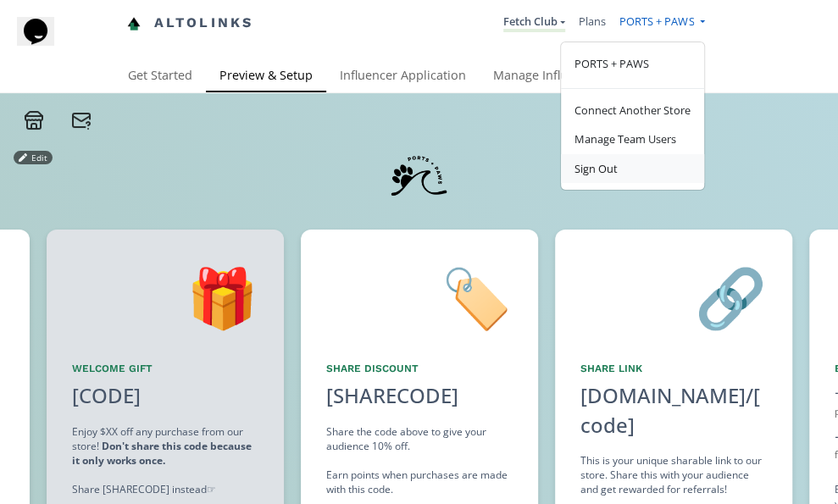 This screenshot has width=838, height=504. I want to click on a: Connect Another Store, so click(632, 110).